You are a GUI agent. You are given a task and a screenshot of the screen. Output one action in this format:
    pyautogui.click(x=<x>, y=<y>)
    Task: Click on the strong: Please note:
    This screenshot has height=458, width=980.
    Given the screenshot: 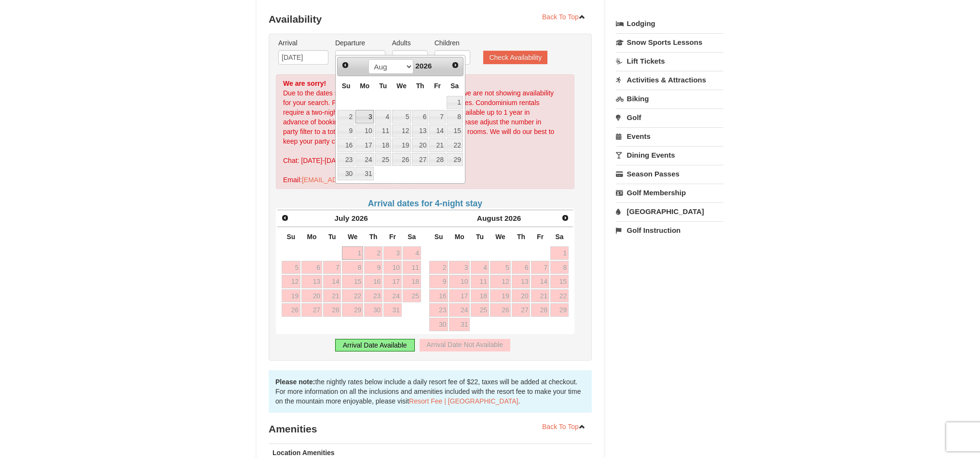 What is the action you would take?
    pyautogui.click(x=295, y=381)
    